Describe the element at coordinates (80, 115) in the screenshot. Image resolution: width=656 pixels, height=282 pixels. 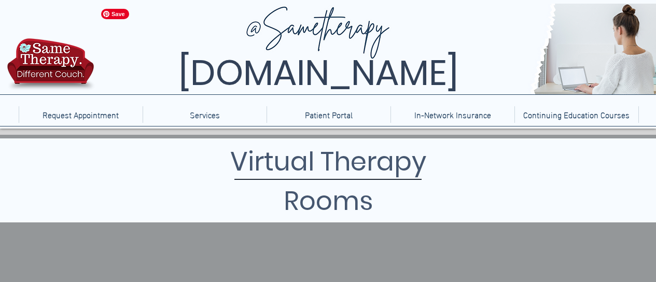
I see `p: Request Appointment` at that location.